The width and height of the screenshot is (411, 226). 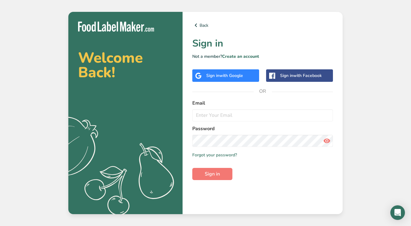 I want to click on a: Back, so click(x=262, y=25).